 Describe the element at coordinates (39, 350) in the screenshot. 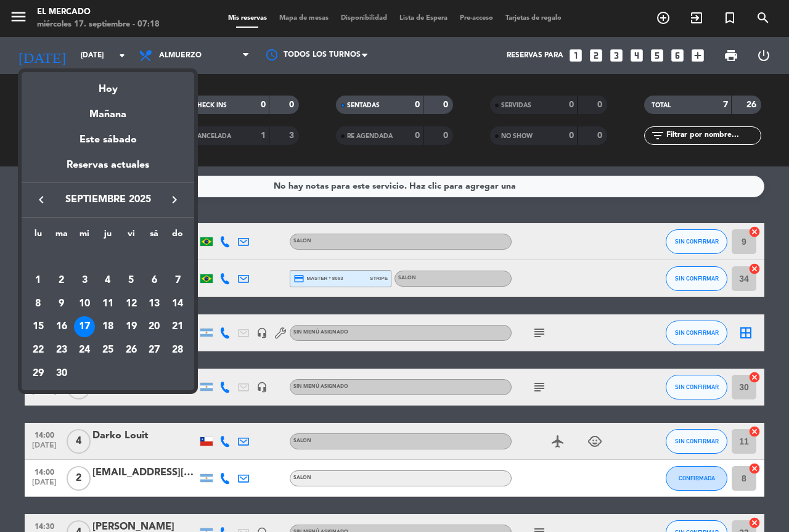

I see `td: 22 de septiembre de 2025` at that location.